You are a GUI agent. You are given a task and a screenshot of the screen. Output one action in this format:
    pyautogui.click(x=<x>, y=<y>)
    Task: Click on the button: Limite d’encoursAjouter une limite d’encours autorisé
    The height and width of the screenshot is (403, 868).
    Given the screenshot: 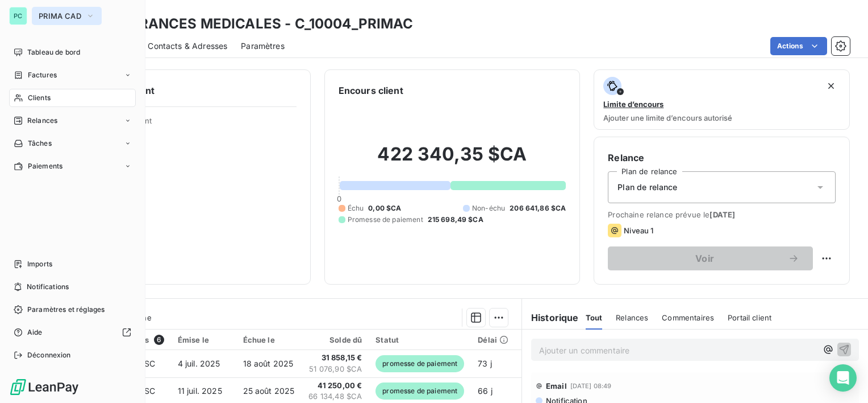 What is the action you would take?
    pyautogui.click(x=722, y=100)
    